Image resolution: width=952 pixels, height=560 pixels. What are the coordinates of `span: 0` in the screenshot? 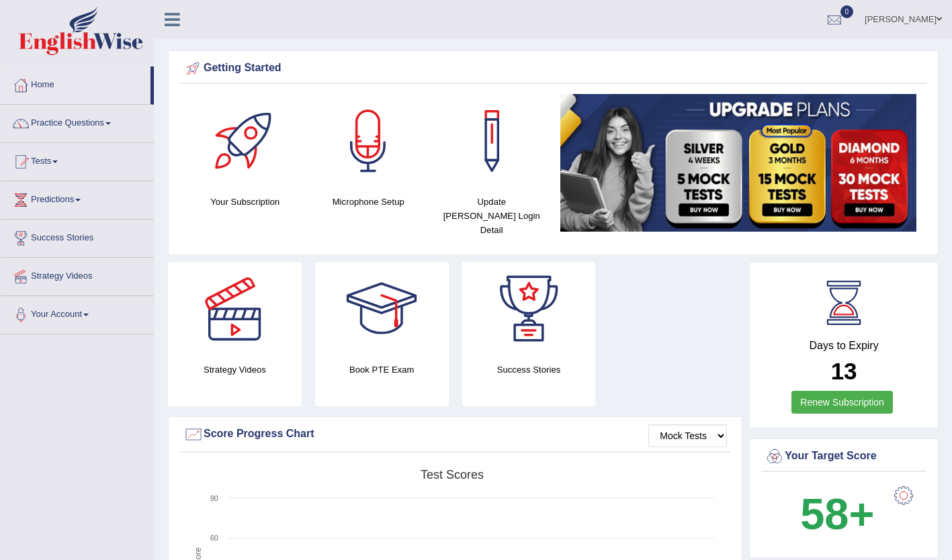 It's located at (847, 11).